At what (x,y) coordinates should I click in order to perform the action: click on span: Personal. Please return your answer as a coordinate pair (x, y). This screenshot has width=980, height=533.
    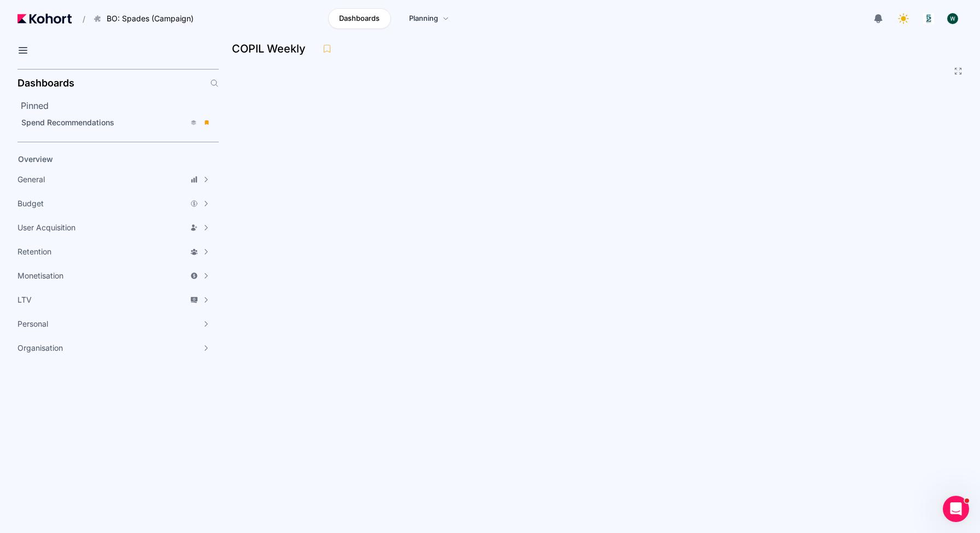
    Looking at the image, I should click on (33, 324).